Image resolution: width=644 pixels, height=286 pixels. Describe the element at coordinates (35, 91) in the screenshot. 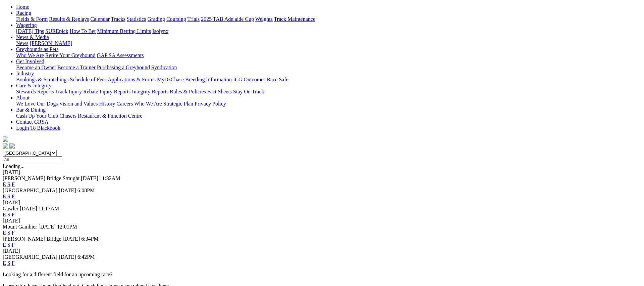

I see `a: Stewards Reports` at that location.